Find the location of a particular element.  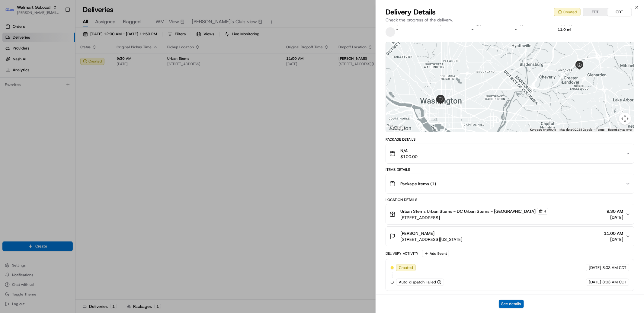

div: 11.0 mi is located at coordinates (574, 30).